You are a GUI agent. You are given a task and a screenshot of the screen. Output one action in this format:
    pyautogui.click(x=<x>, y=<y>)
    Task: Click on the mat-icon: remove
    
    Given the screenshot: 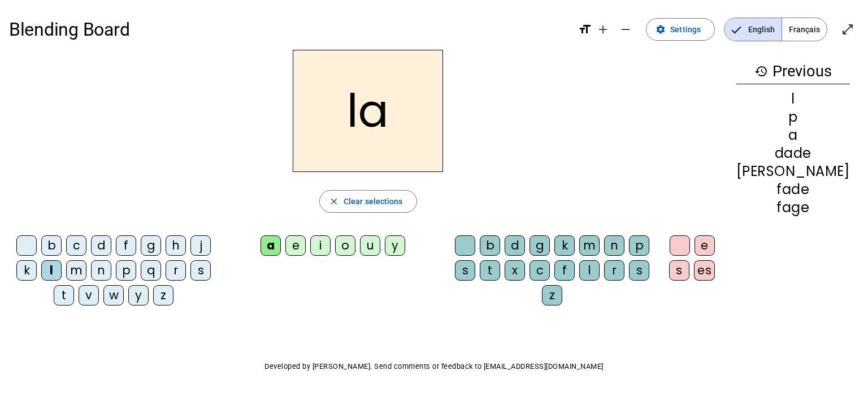 What is the action you would take?
    pyautogui.click(x=626, y=30)
    